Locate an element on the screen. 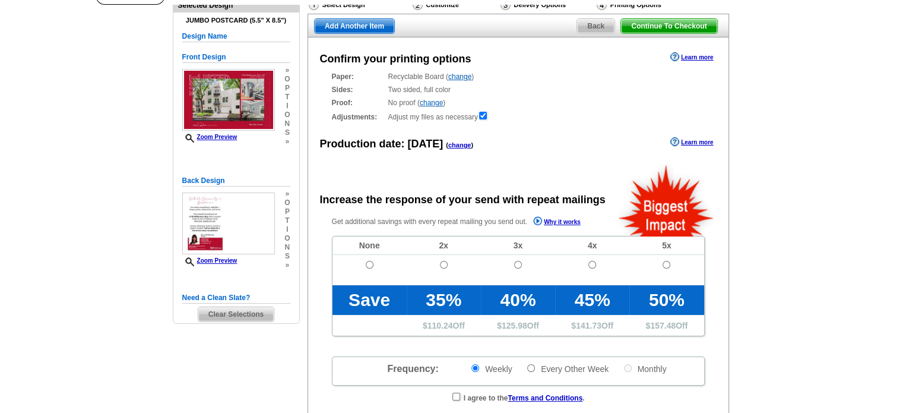  span: Continue To Checkout is located at coordinates (669, 26).